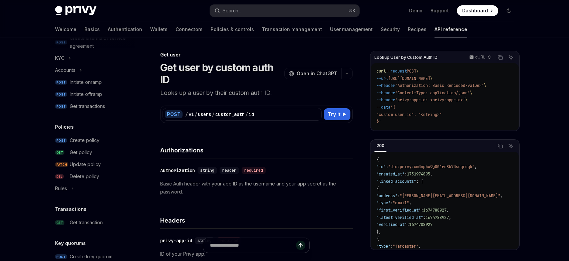  I want to click on span: Dashboard, so click(475, 11).